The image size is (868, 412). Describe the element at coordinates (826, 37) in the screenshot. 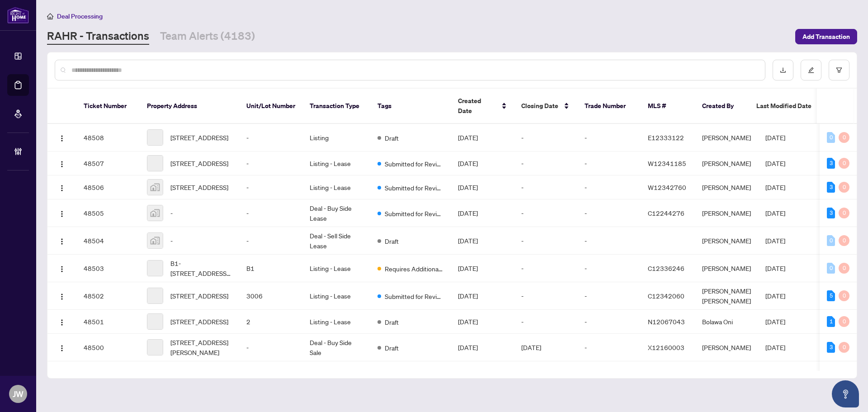

I see `button: Add Transaction` at that location.